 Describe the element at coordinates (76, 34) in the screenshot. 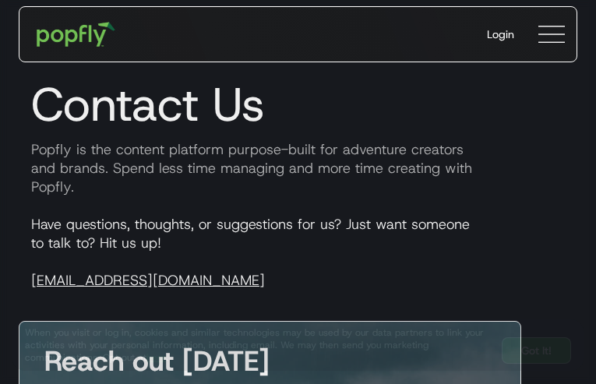

I see `a: home` at that location.